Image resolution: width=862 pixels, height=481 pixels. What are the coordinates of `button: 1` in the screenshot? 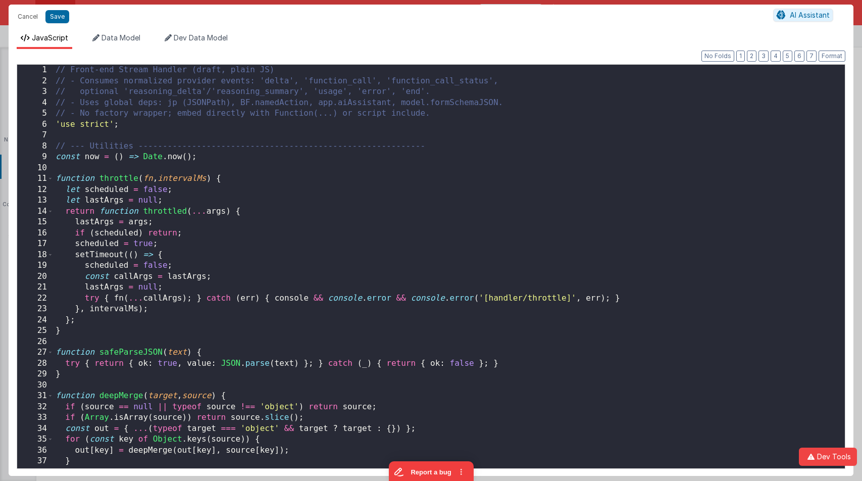 It's located at (740, 56).